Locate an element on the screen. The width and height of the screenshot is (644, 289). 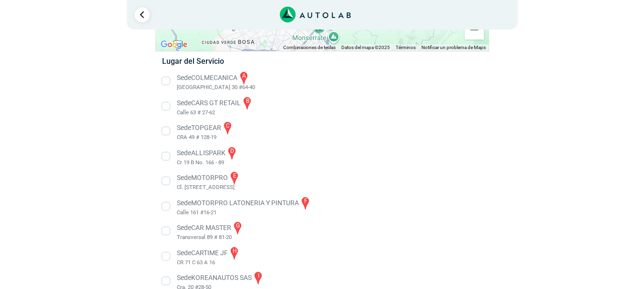
button: Reducir is located at coordinates (474, 30).